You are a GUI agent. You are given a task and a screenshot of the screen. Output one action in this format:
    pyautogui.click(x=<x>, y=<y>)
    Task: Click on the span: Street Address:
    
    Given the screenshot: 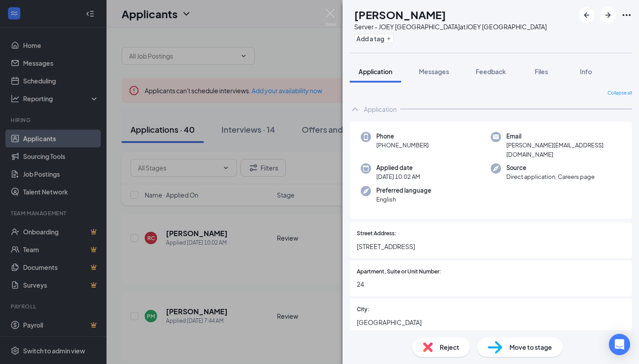 What is the action you would take?
    pyautogui.click(x=376, y=233)
    